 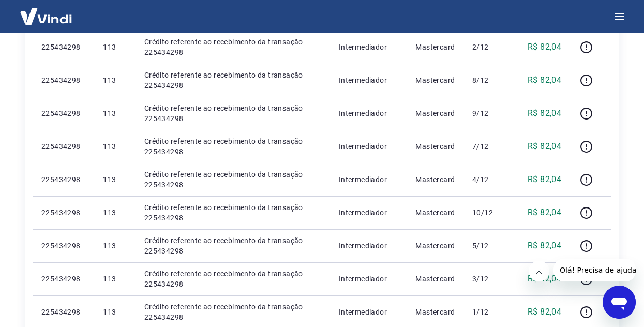 What do you see at coordinates (488, 213) in the screenshot?
I see `p: 10/12` at bounding box center [488, 213].